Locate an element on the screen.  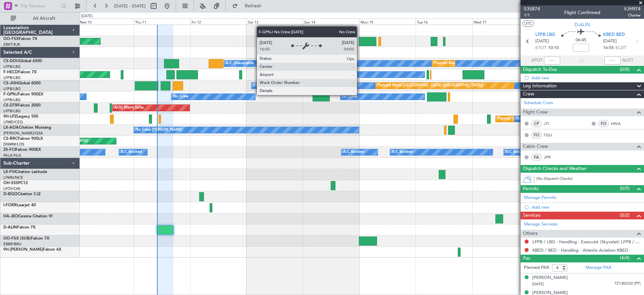
div: Fri 12 is located at coordinates (218, 22).